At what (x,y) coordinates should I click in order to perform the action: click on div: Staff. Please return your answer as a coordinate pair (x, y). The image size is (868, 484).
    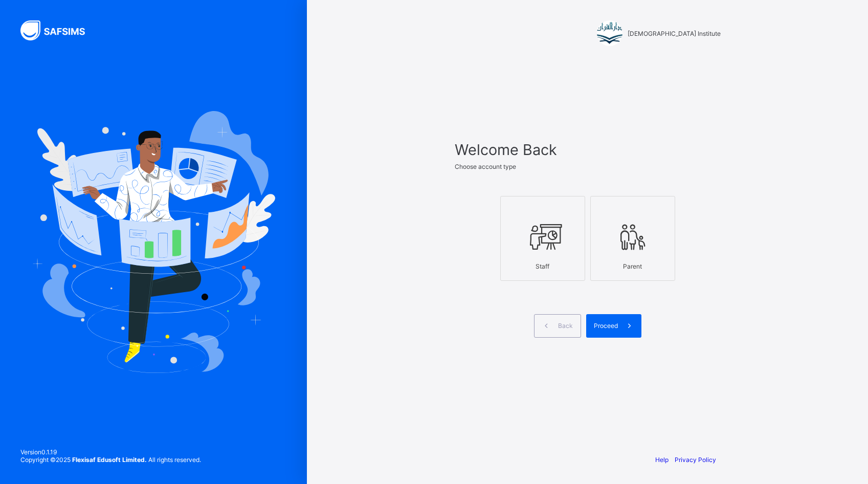
    Looking at the image, I should click on (543, 266).